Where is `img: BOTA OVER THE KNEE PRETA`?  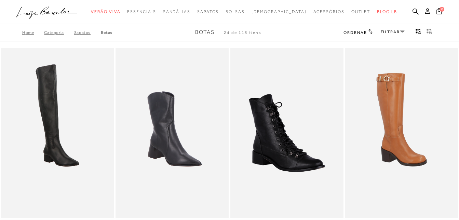 img: BOTA OVER THE KNEE PRETA is located at coordinates (57, 133).